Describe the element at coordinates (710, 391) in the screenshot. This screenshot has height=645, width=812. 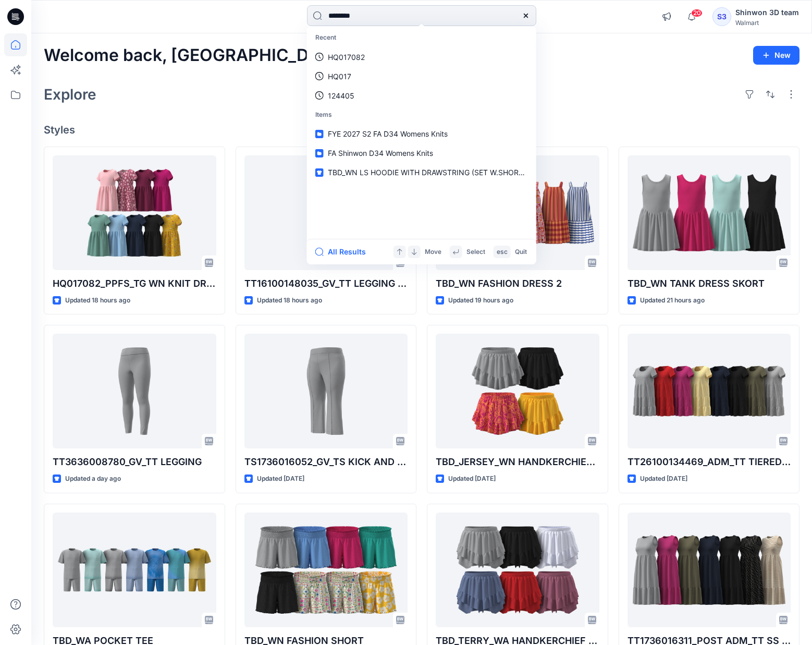
I see `a: TT26100134469_ADM_TT TIERED KNIT DRESS` at that location.